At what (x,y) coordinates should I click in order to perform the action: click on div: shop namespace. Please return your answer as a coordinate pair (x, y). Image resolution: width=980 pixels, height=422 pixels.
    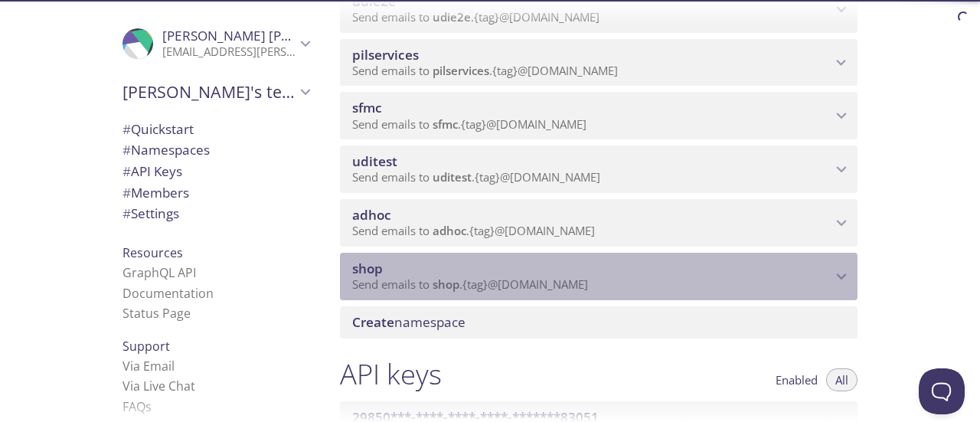
    Looking at the image, I should click on (598, 277).